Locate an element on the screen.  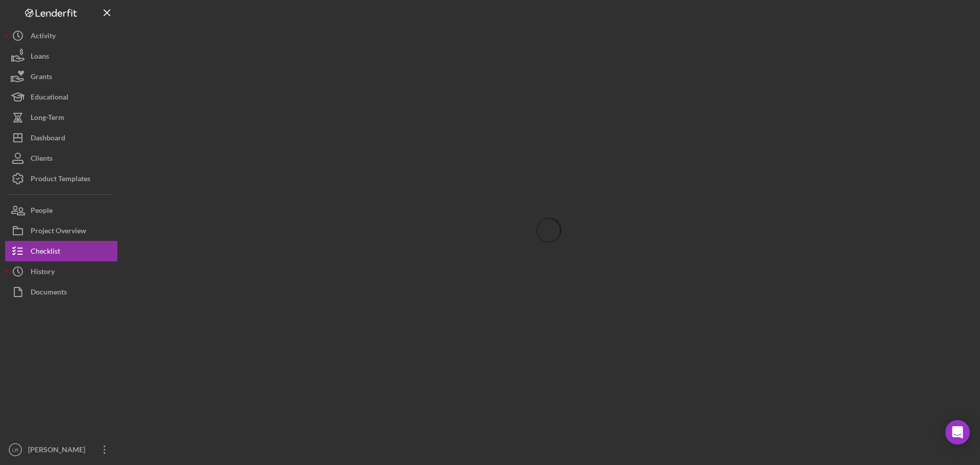
div: Educational is located at coordinates (50, 98).